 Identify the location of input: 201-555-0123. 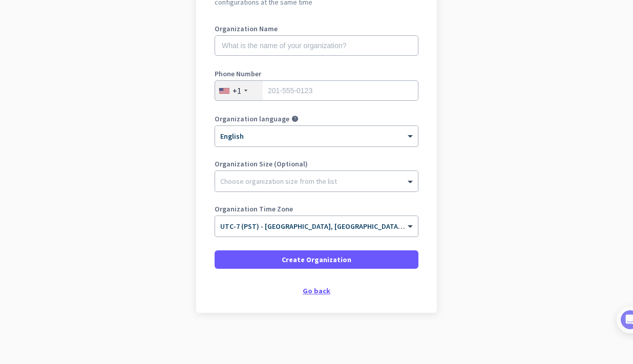
(316, 91).